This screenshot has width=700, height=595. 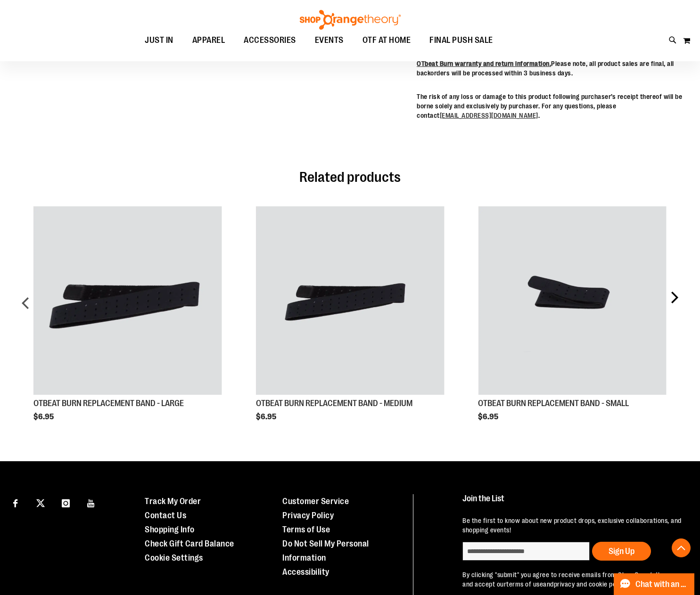 What do you see at coordinates (572, 526) in the screenshot?
I see `p: Be the first to know about new product drops, exclusive collaborations, and shopping events!` at bounding box center [572, 526].